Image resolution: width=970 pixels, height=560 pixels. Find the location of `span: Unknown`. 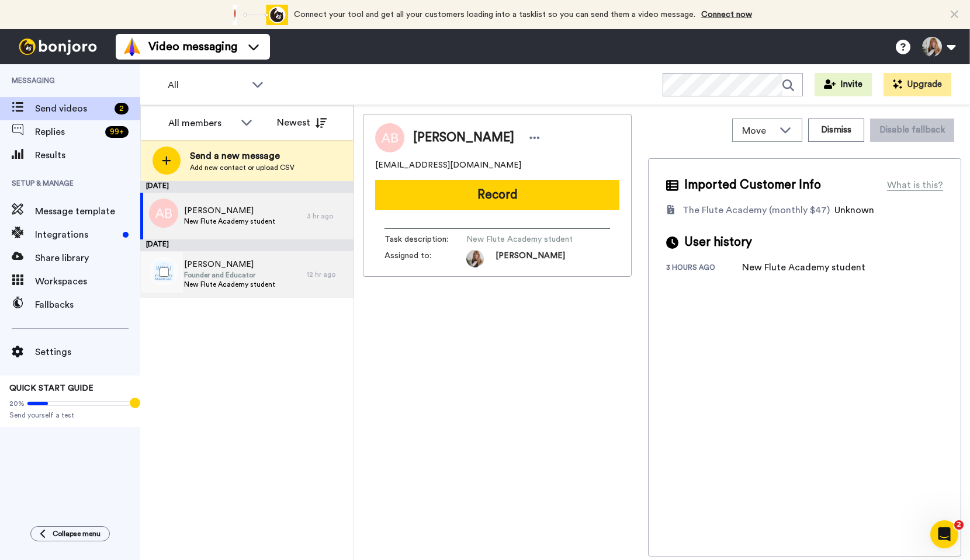

span: Unknown is located at coordinates (854, 210).